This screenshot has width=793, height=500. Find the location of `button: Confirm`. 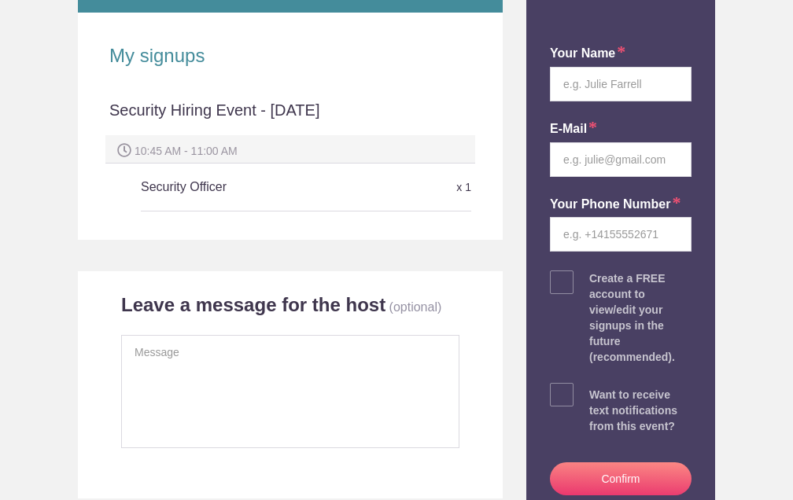

button: Confirm is located at coordinates (621, 479).